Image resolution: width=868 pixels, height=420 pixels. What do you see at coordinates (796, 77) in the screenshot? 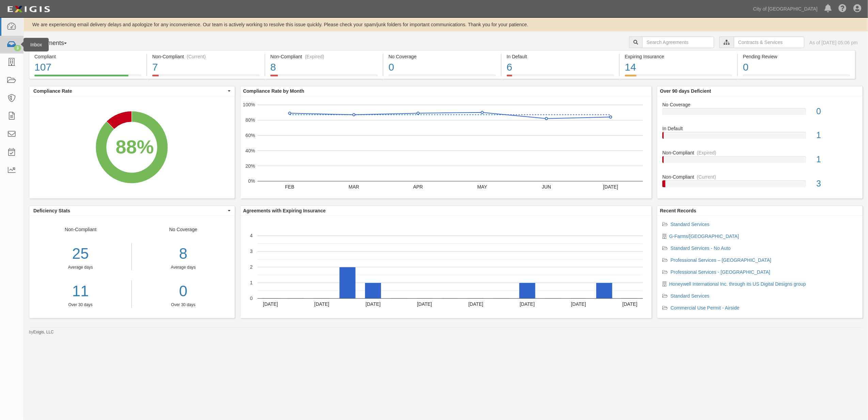
I see `a: Pending Review0` at bounding box center [796, 77].